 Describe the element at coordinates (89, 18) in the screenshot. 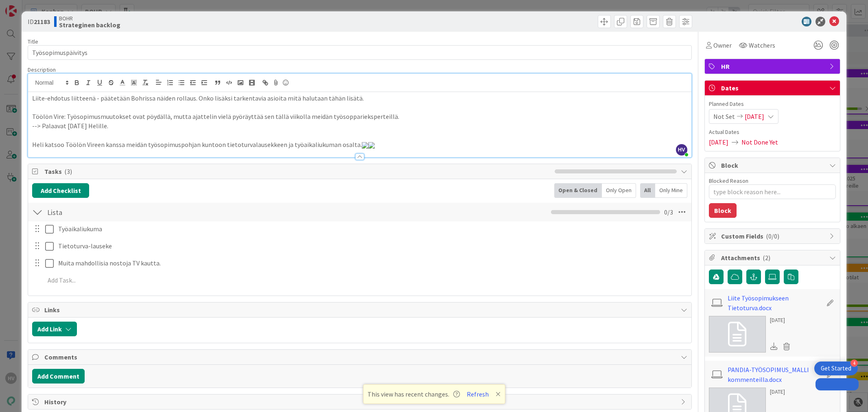

I see `span: BOHR` at that location.